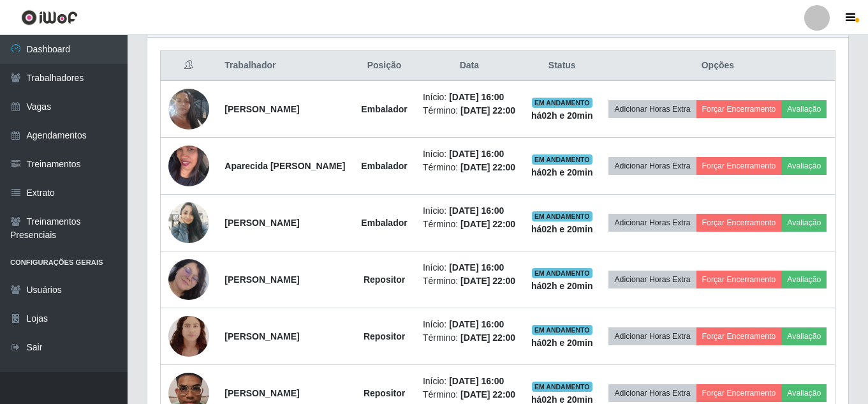 The height and width of the screenshot is (404, 868). What do you see at coordinates (189, 279) in the screenshot?
I see `img: 1749680019788.jpeg` at bounding box center [189, 279].